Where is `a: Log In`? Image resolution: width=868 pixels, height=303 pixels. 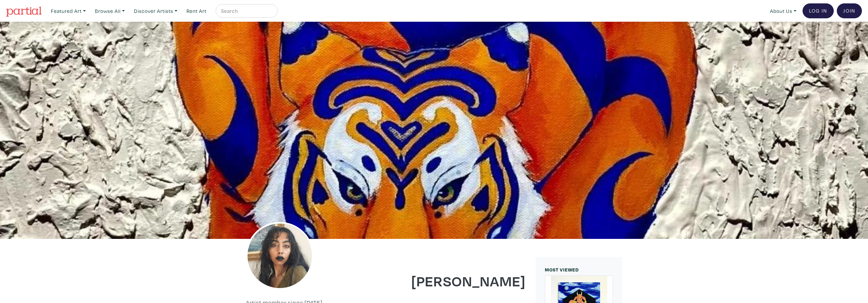 a: Log In is located at coordinates (818, 11).